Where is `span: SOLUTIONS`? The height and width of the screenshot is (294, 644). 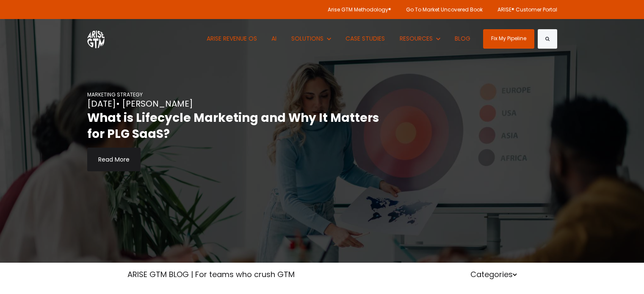
span: SOLUTIONS is located at coordinates (307, 39).